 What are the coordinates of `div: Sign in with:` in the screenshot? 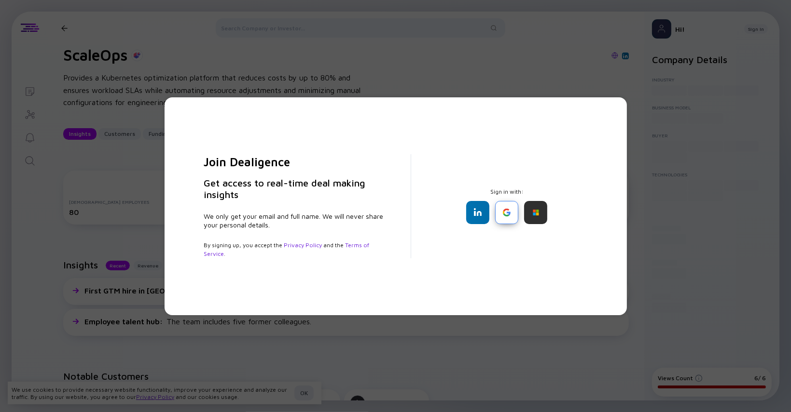 It's located at (506, 206).